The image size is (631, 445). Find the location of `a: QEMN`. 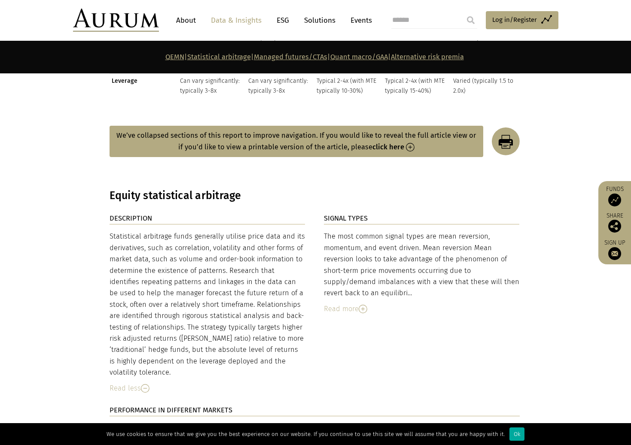

a: QEMN is located at coordinates (175, 57).